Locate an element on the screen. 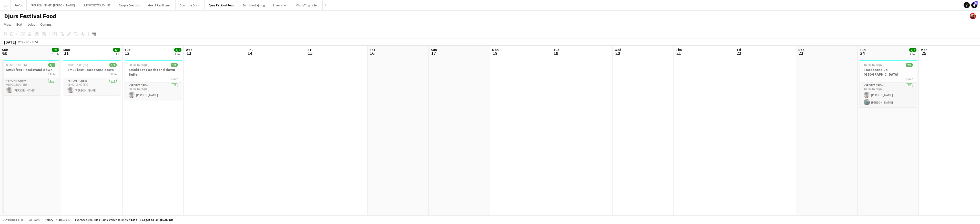 This screenshot has width=980, height=224. span: 14 is located at coordinates (250, 53).